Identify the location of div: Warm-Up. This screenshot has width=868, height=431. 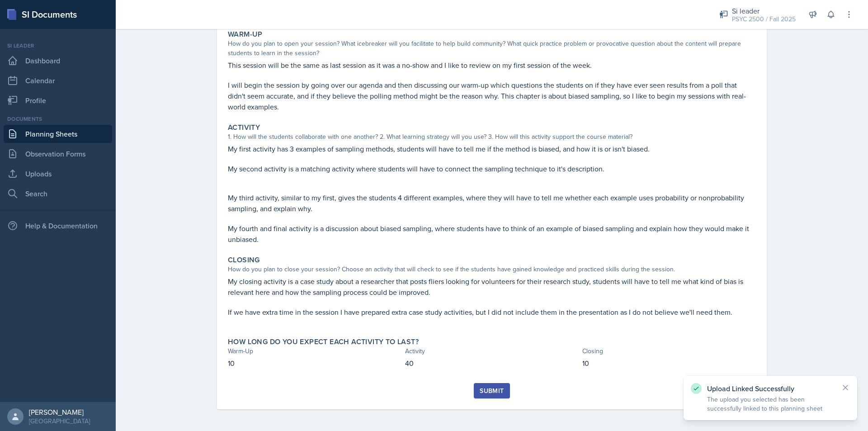
(315, 351).